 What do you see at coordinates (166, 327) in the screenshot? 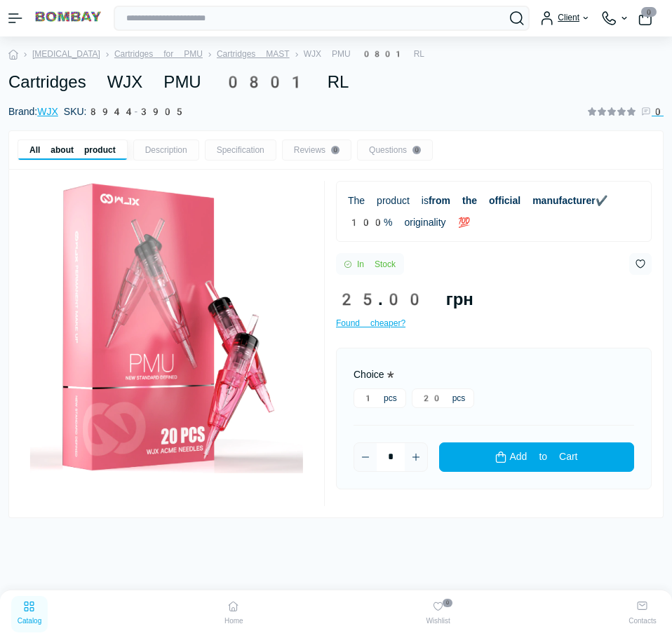
I see `img: Cartridges WJX PMU 0801 RL` at bounding box center [166, 327].